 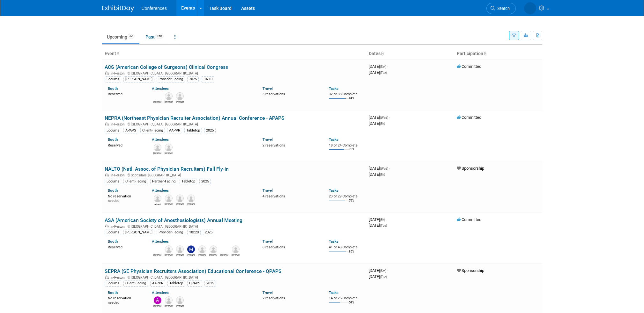 I want to click on th: Dates, so click(x=410, y=54).